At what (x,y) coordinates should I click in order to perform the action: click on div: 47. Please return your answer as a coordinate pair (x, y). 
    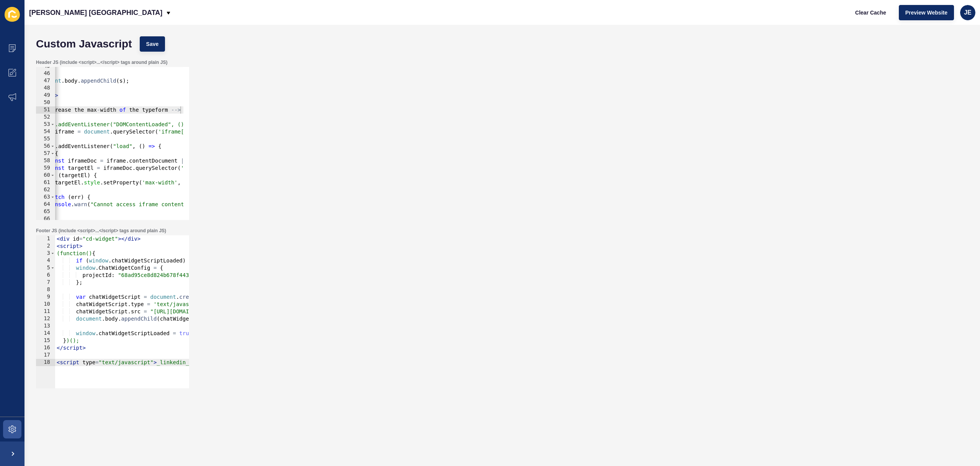
    Looking at the image, I should click on (46, 81).